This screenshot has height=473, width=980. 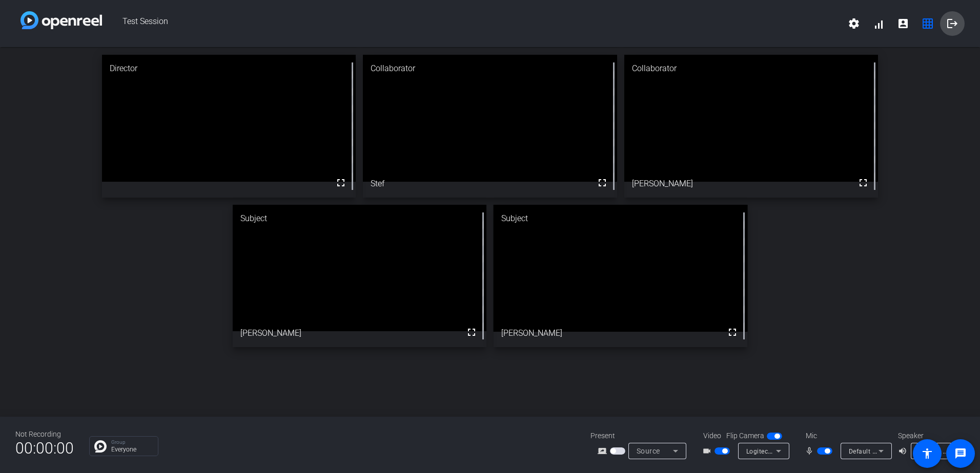 What do you see at coordinates (904, 23) in the screenshot?
I see `mat-icon: account_box` at bounding box center [904, 23].